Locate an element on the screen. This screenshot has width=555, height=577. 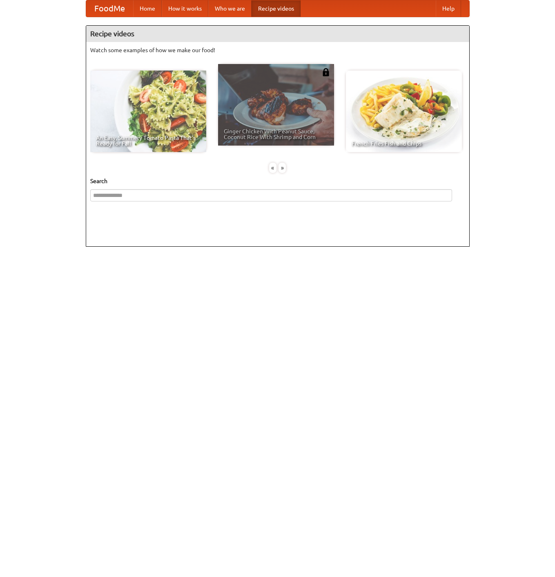
img: 483408.png is located at coordinates (326, 72).